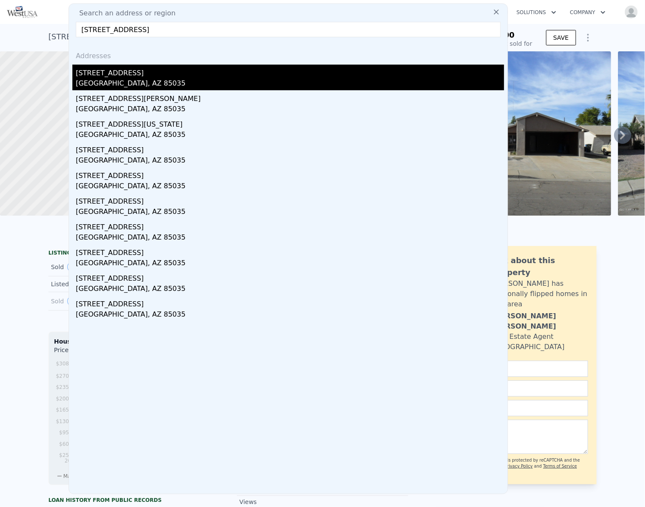 The width and height of the screenshot is (645, 507). Describe the element at coordinates (511, 409) in the screenshot. I see `input: Phone` at that location.